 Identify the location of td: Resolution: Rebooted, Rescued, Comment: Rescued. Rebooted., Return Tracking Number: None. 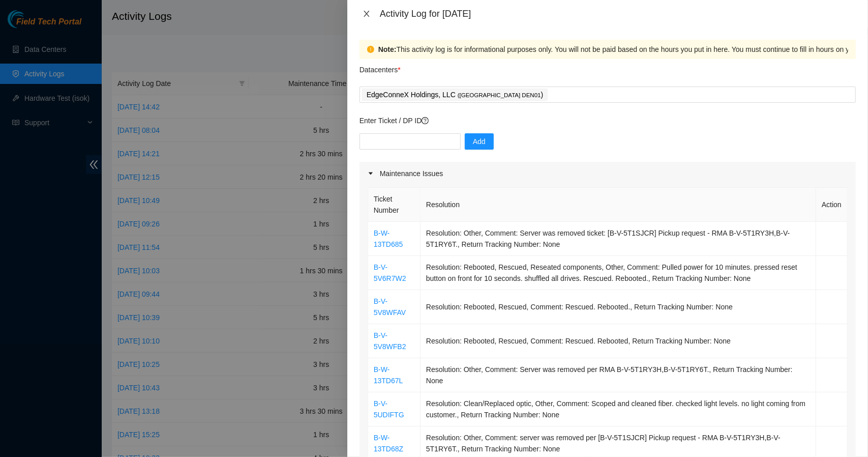
(618, 307).